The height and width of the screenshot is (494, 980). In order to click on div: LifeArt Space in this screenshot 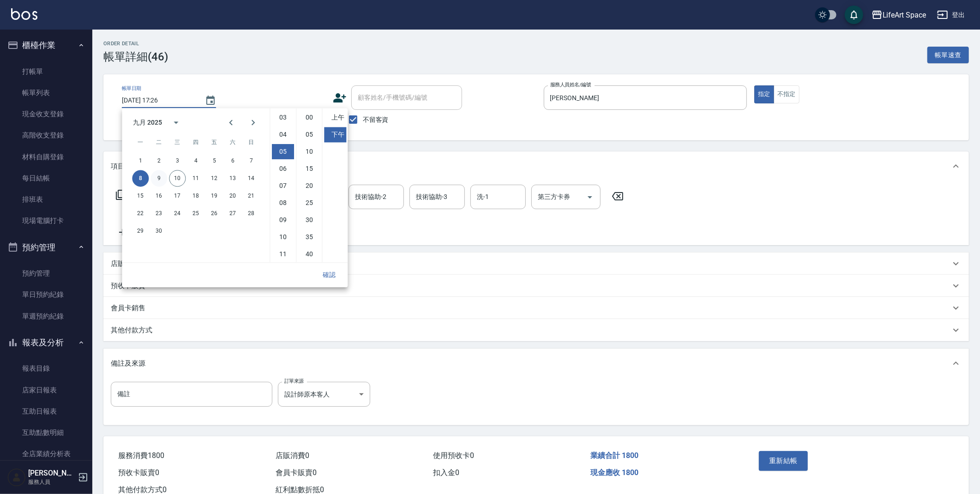, I will do `click(904, 15)`.